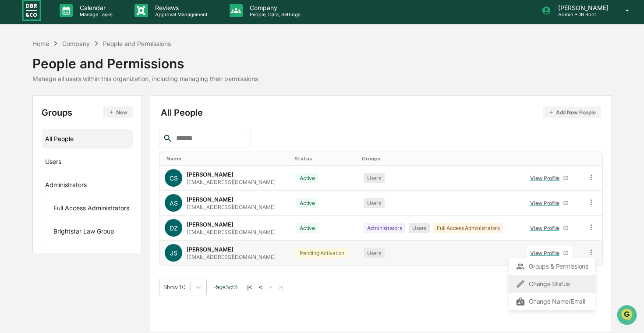  What do you see at coordinates (90, 123) in the screenshot?
I see `span: 11:14 AM` at bounding box center [90, 123].